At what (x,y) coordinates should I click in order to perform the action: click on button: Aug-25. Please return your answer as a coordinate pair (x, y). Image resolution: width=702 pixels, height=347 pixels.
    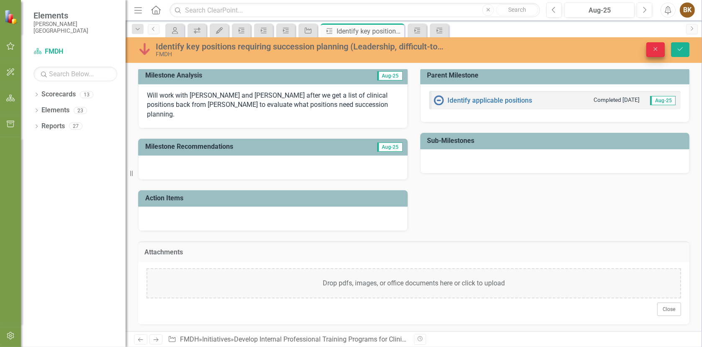
    Looking at the image, I should click on (600, 10).